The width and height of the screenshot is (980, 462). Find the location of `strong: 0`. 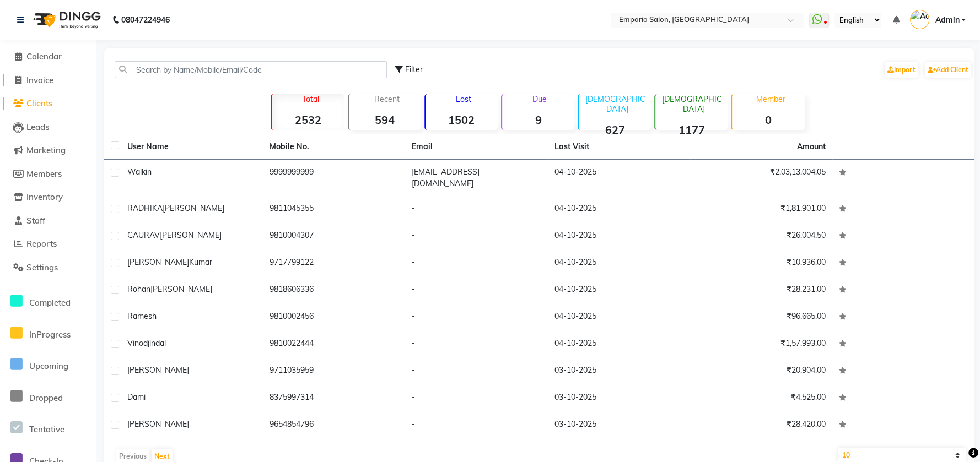

strong: 0 is located at coordinates (768, 120).